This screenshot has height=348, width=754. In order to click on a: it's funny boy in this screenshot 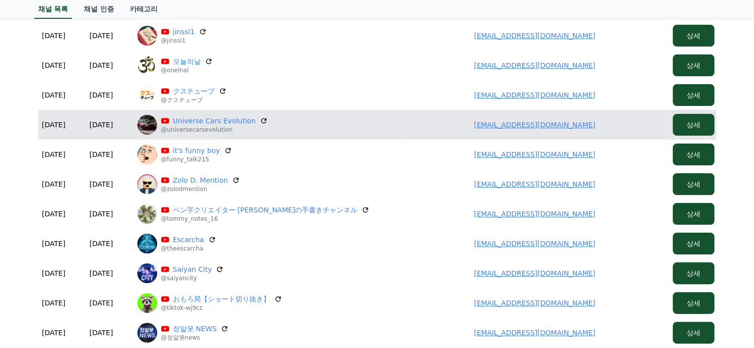, I will do `click(196, 151)`.